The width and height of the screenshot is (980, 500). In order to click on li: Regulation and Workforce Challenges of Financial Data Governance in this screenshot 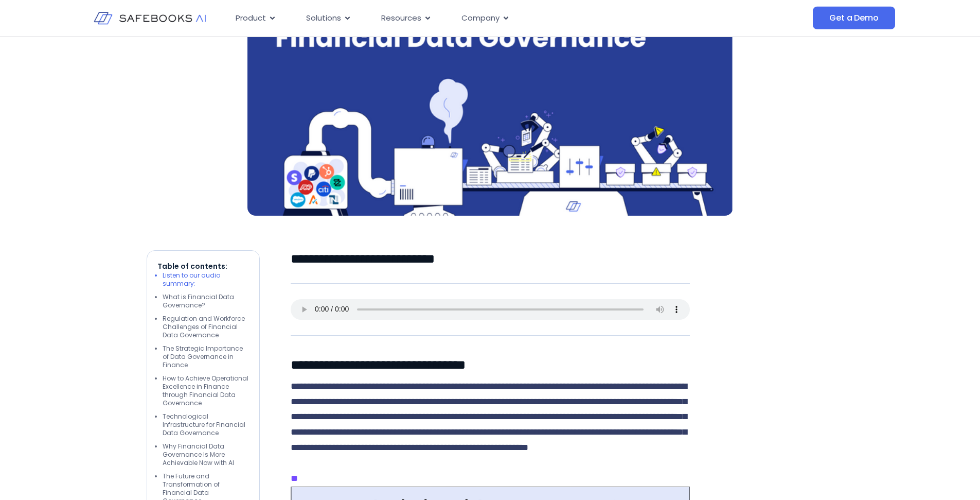, I will do `click(206, 327)`.